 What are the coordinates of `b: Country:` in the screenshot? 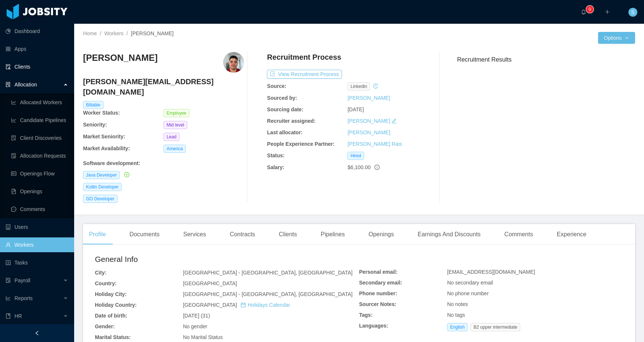 It's located at (106, 284).